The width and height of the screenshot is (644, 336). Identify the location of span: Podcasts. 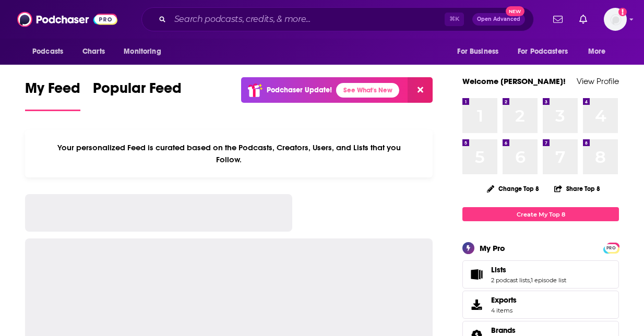
(47, 51).